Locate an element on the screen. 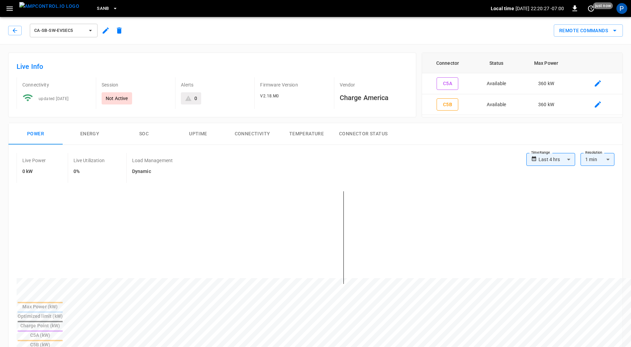 This screenshot has height=347, width=631. button: C5B is located at coordinates (448, 104).